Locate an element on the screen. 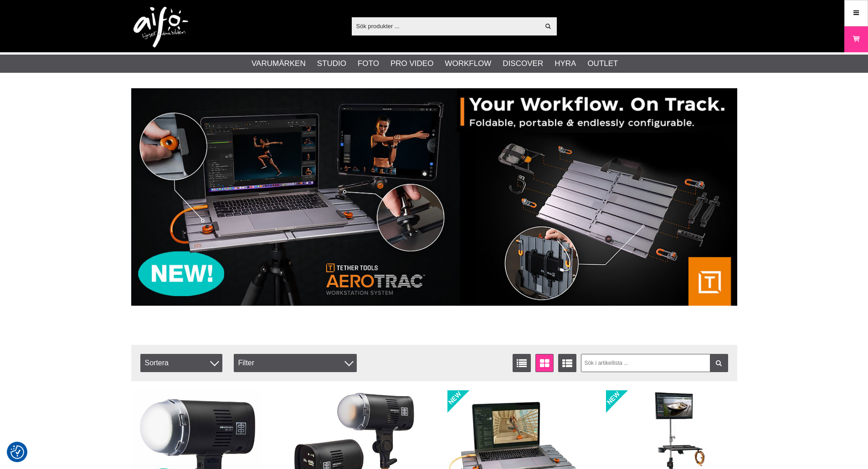  a: Outlet is located at coordinates (603, 64).